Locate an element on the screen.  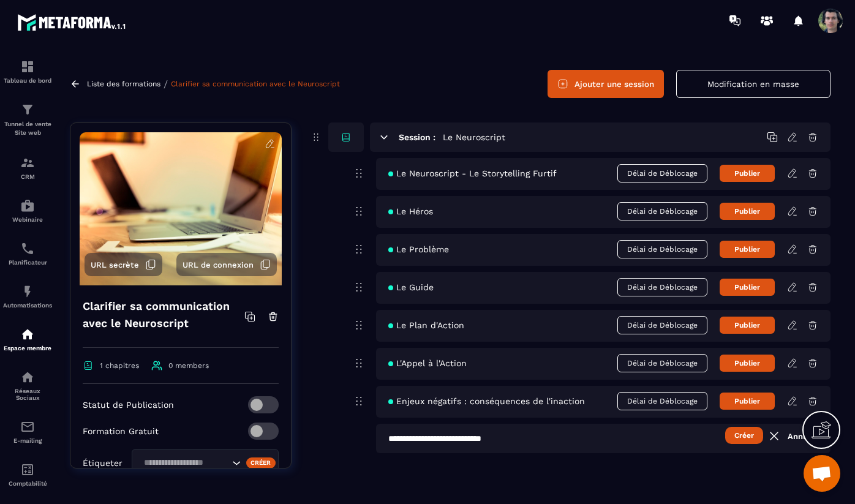
h4: Clarifier sa communication avec le Neuroscript is located at coordinates (163, 315).